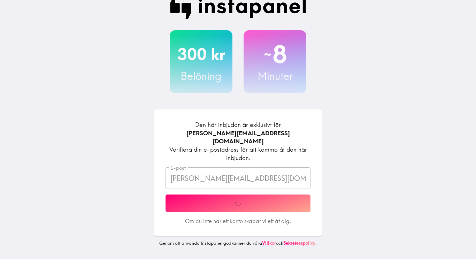  What do you see at coordinates (144, 111) in the screenshot?
I see `button: हिन्दी` at bounding box center [144, 111].